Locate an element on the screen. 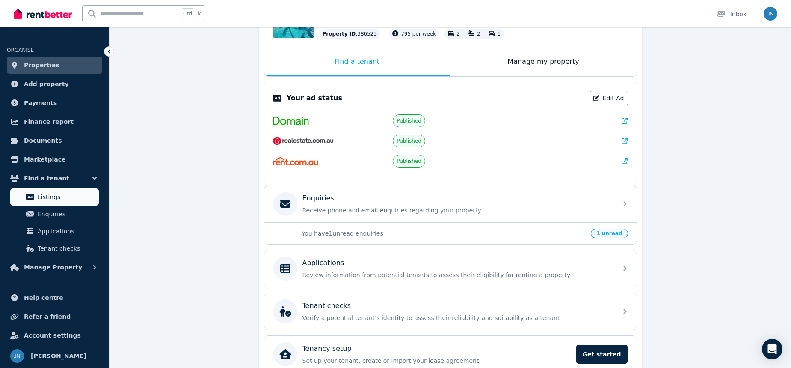  span: Get started is located at coordinates (602, 354).